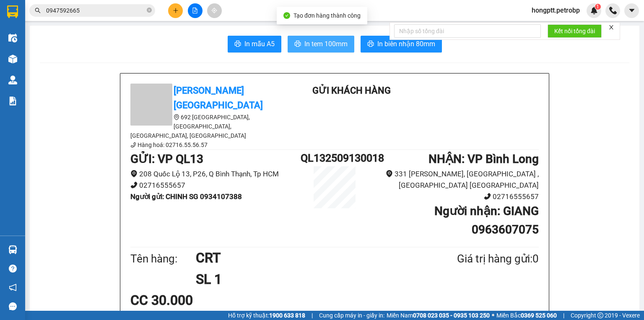  I want to click on span: copyright, so click(600, 315).